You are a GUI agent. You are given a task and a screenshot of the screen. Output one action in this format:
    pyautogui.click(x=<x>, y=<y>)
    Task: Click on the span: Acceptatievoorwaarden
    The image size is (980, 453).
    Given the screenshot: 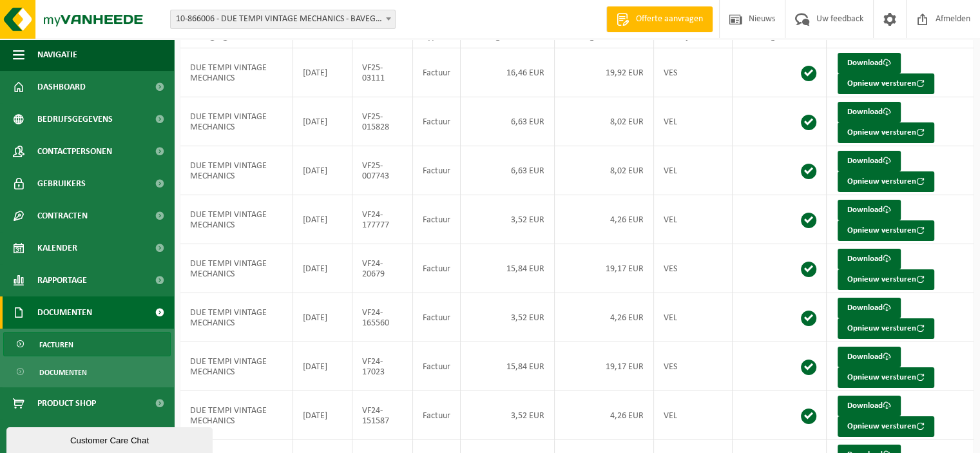 What is the action you would take?
    pyautogui.click(x=90, y=436)
    